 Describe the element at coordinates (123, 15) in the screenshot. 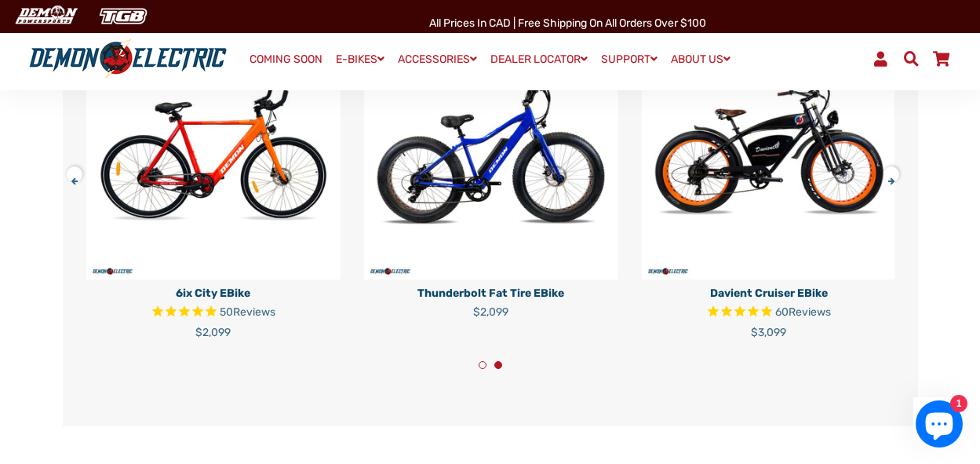

I see `img: TGB Canada` at that location.